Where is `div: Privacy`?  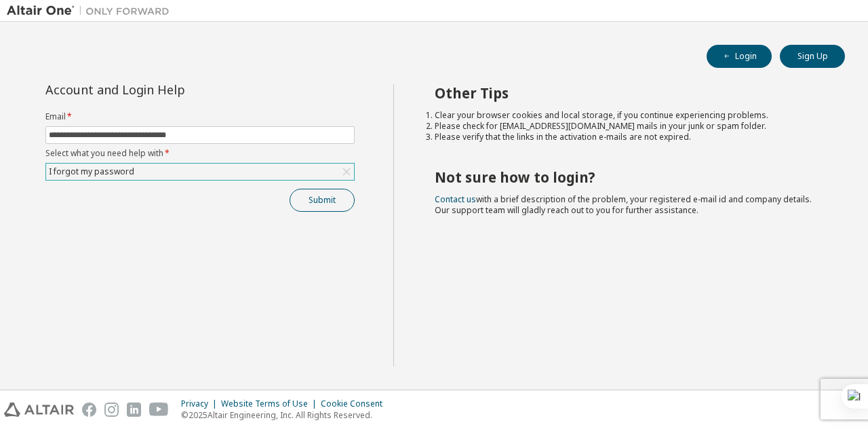
div: Privacy is located at coordinates (200, 404).